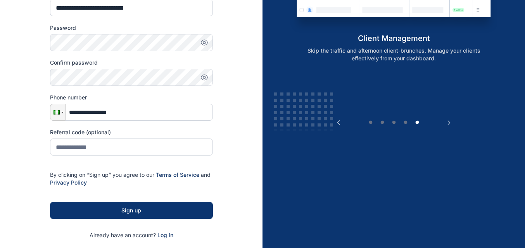  I want to click on button: 4, so click(405, 123).